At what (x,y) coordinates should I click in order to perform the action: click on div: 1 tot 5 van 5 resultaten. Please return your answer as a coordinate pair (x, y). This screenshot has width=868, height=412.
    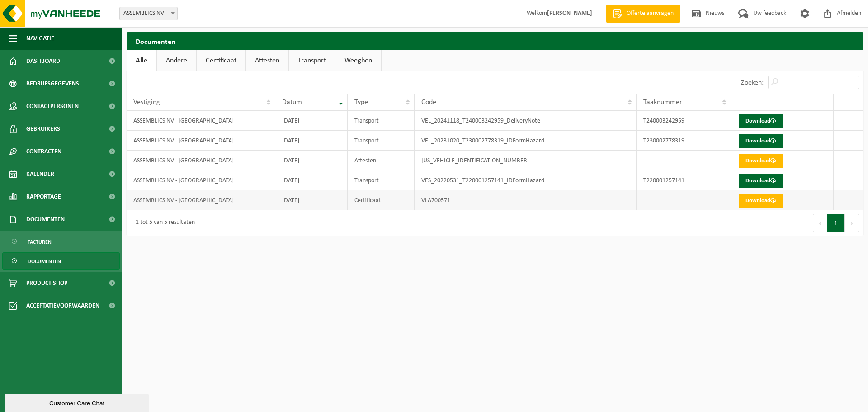
    Looking at the image, I should click on (162, 223).